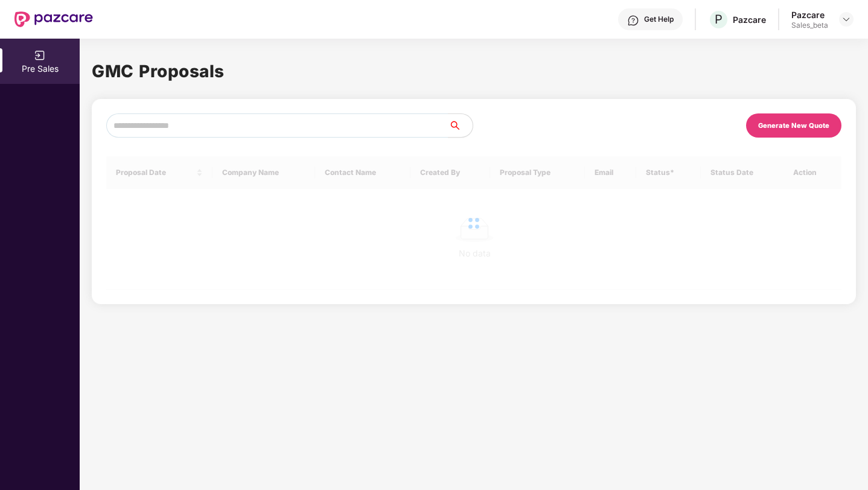 This screenshot has width=868, height=490. What do you see at coordinates (794, 126) in the screenshot?
I see `div: Generate New Quote` at bounding box center [794, 126].